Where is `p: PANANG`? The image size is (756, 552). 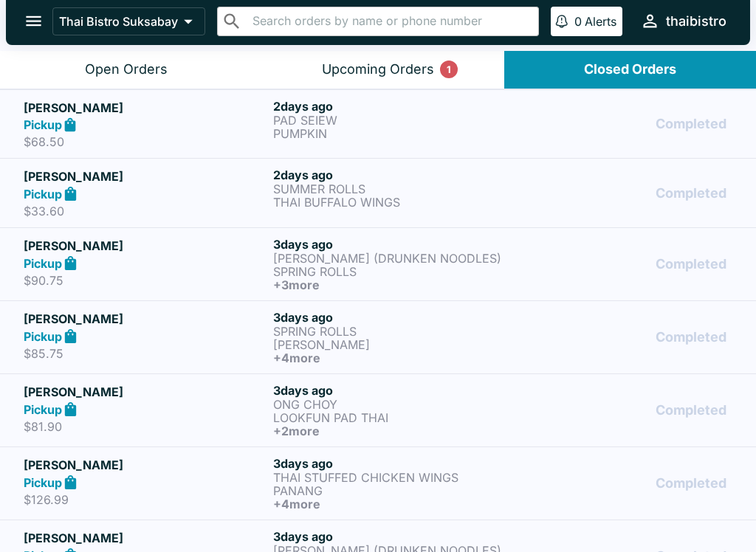
p: PANANG is located at coordinates (395, 490).